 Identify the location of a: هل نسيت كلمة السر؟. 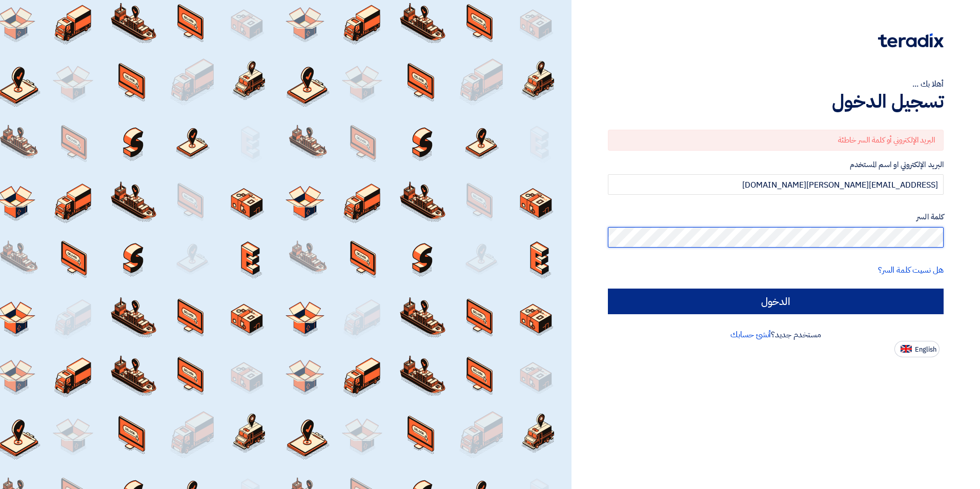
(911, 270).